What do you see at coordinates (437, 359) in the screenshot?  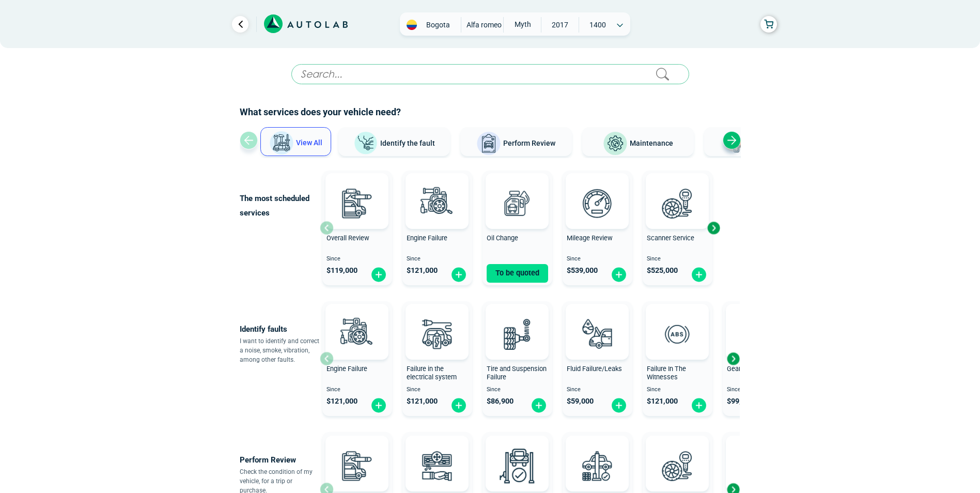 I see `button: Failure in the electrical system Since $121,000` at bounding box center [437, 359].